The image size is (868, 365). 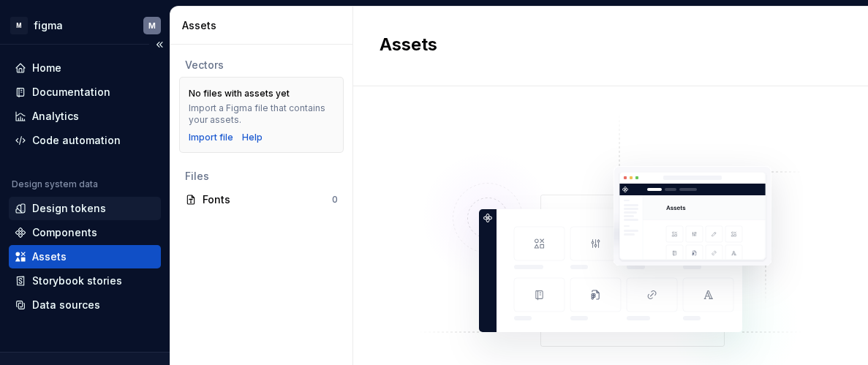 I want to click on div: Design system data, so click(x=55, y=184).